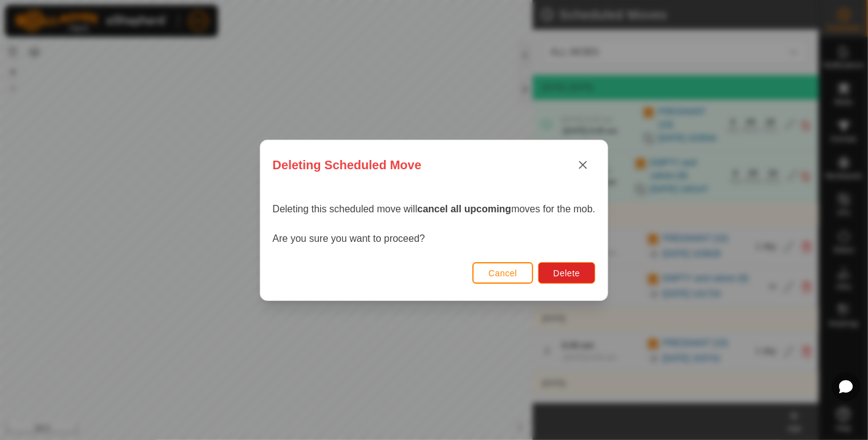 The height and width of the screenshot is (440, 868). I want to click on button: Delete, so click(566, 273).